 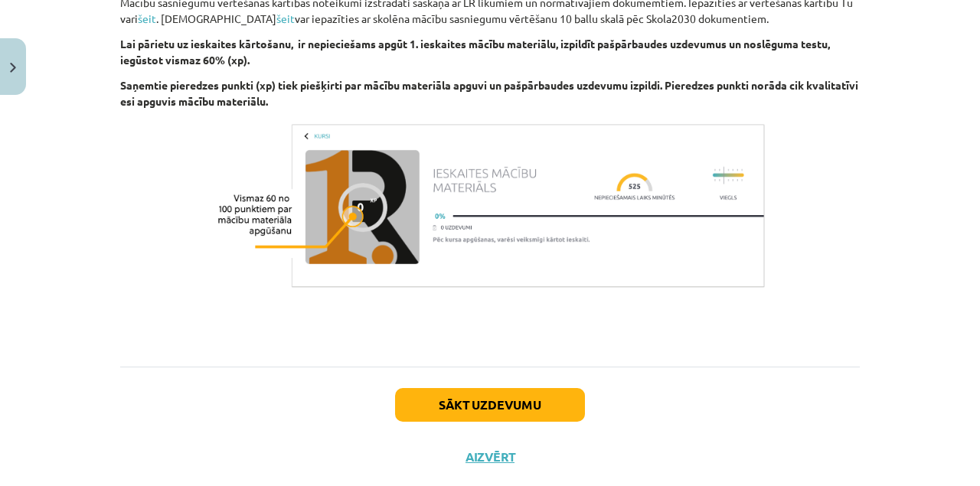 I want to click on button: Sākt uzdevumu, so click(x=490, y=405).